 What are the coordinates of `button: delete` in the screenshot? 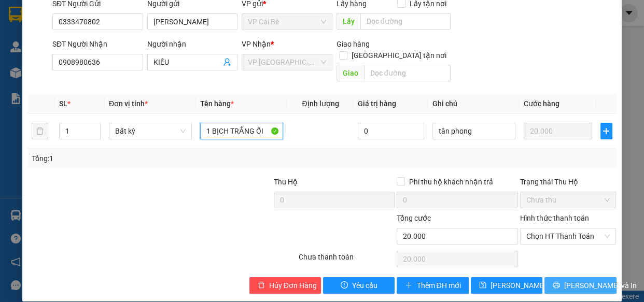 It's located at (40, 131).